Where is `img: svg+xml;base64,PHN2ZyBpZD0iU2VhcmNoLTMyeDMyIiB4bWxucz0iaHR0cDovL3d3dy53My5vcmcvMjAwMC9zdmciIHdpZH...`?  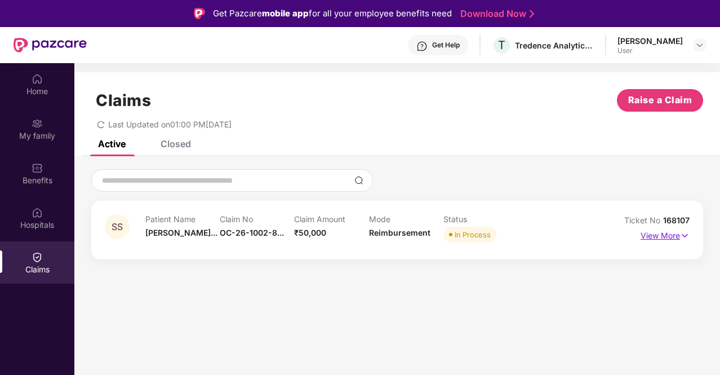 img: svg+xml;base64,PHN2ZyBpZD0iU2VhcmNoLTMyeDMyIiB4bWxucz0iaHR0cDovL3d3dy53My5vcmcvMjAwMC9zdmciIHdpZH... is located at coordinates (359, 180).